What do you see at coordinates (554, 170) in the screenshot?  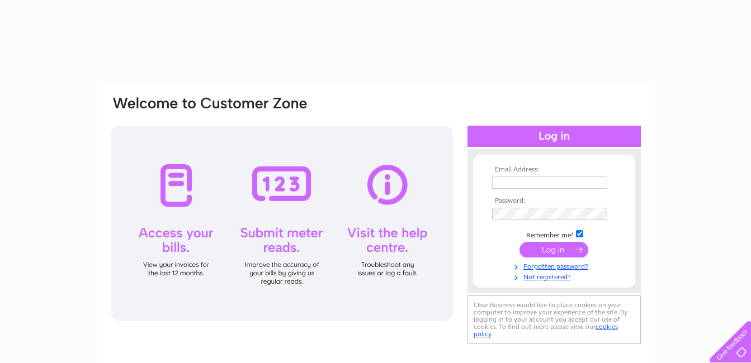 I see `th: Email Address:` at bounding box center [554, 170].